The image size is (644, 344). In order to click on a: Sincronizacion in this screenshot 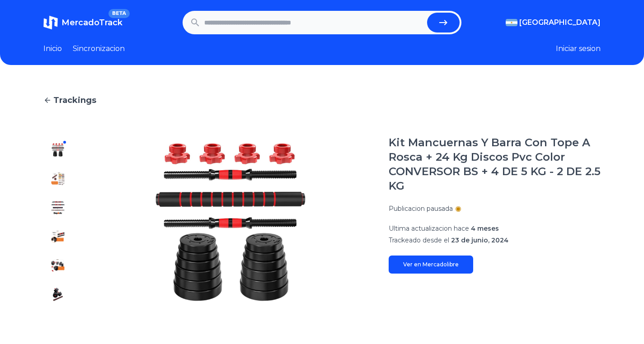, I will do `click(99, 49)`.